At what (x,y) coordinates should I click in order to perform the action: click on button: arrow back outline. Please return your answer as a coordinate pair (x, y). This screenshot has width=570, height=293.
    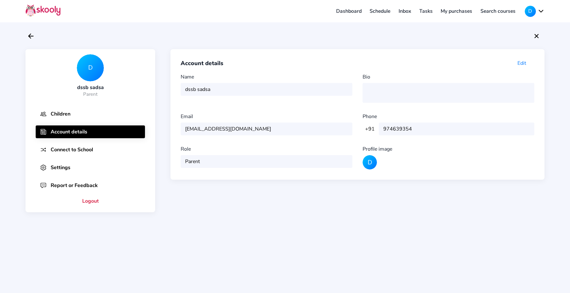
    Looking at the image, I should click on (31, 36).